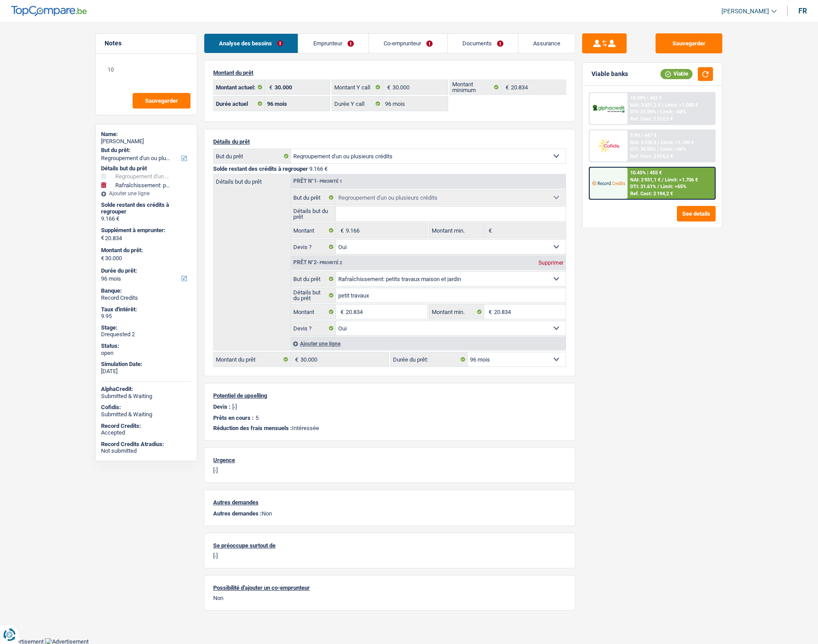 The image size is (818, 644). I want to click on label: Montant, so click(313, 230).